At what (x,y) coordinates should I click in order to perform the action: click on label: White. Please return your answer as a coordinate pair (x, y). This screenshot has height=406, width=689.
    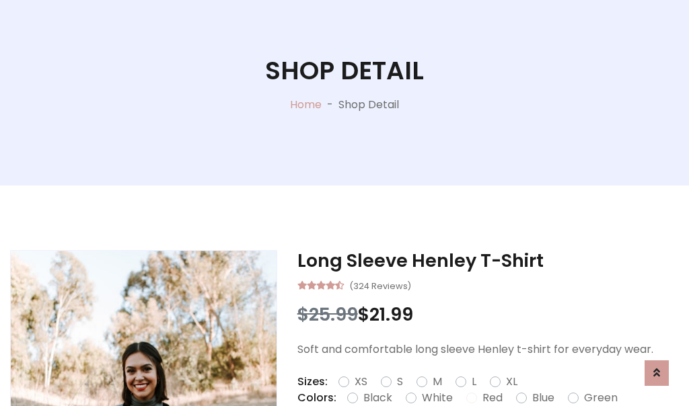
    Looking at the image, I should click on (437, 398).